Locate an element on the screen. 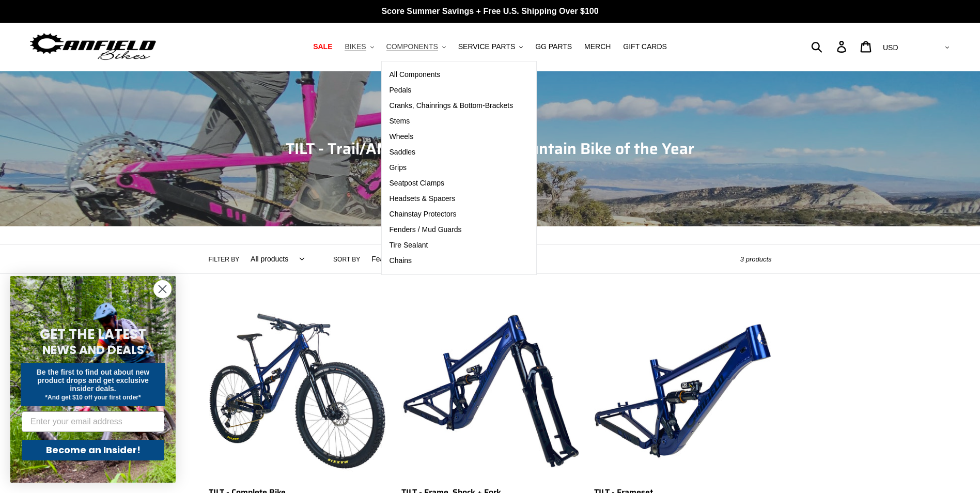 Image resolution: width=980 pixels, height=493 pixels. button: BIKES is located at coordinates (359, 46).